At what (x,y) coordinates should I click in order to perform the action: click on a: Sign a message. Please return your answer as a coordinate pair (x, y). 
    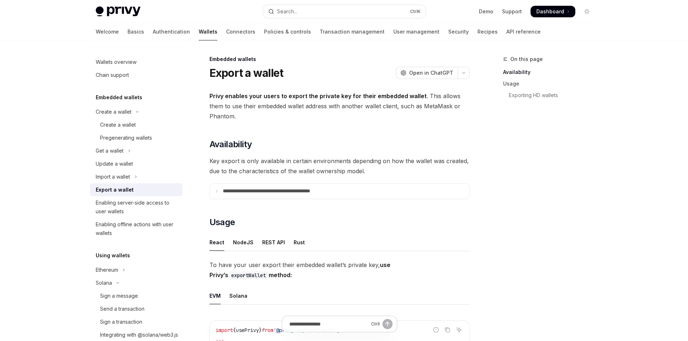
    Looking at the image, I should click on (136, 296).